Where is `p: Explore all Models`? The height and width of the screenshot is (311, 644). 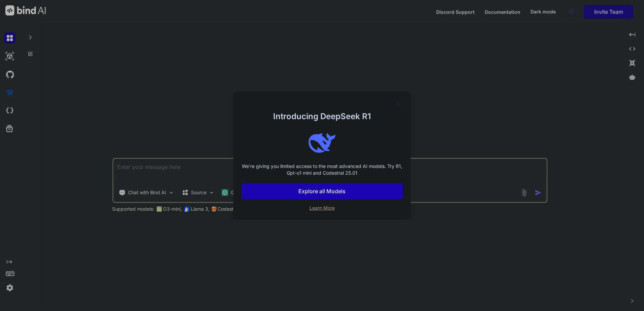 p: Explore all Models is located at coordinates (322, 191).